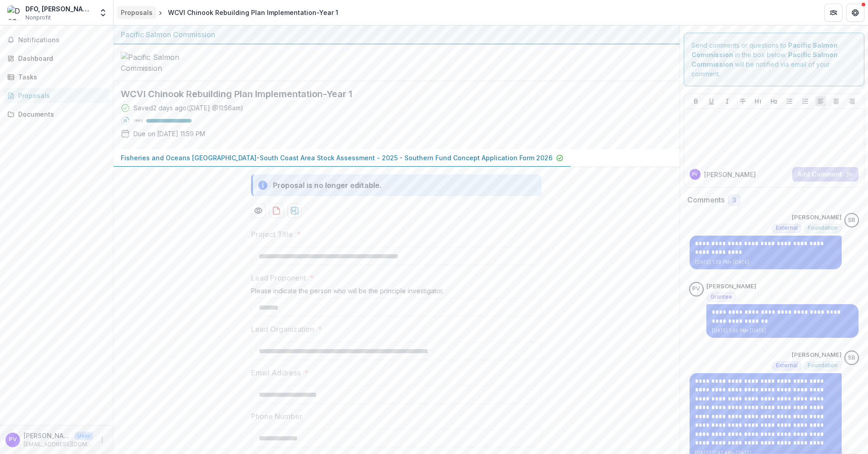  What do you see at coordinates (735, 201) in the screenshot?
I see `span: 3` at bounding box center [735, 201].